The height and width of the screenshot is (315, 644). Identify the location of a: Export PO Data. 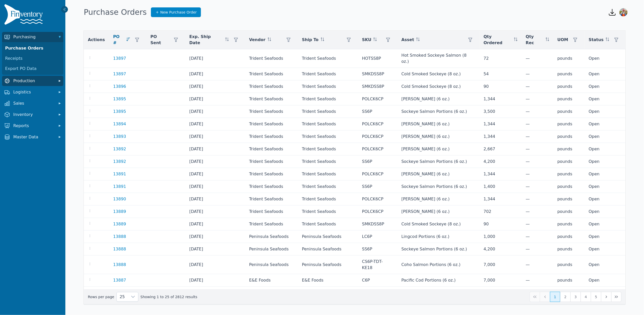
(33, 69).